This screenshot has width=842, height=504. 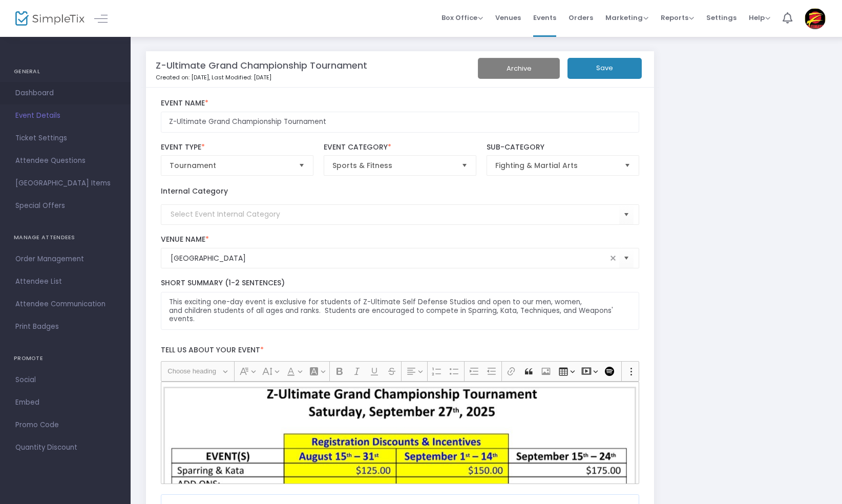 What do you see at coordinates (237, 147) in the screenshot?
I see `label: Event Type` at bounding box center [237, 147].